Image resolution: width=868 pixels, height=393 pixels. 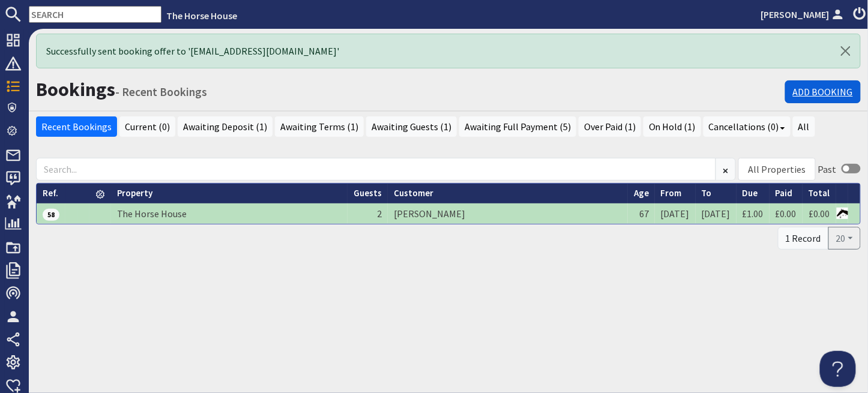 What do you see at coordinates (76, 127) in the screenshot?
I see `a: Recent Bookings` at bounding box center [76, 127].